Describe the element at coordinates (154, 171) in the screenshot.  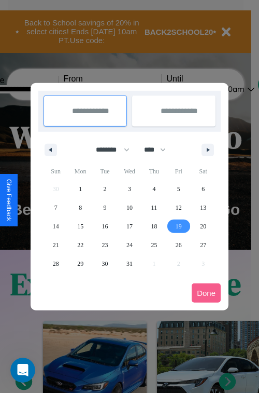
I see `span: Thu` at that location.